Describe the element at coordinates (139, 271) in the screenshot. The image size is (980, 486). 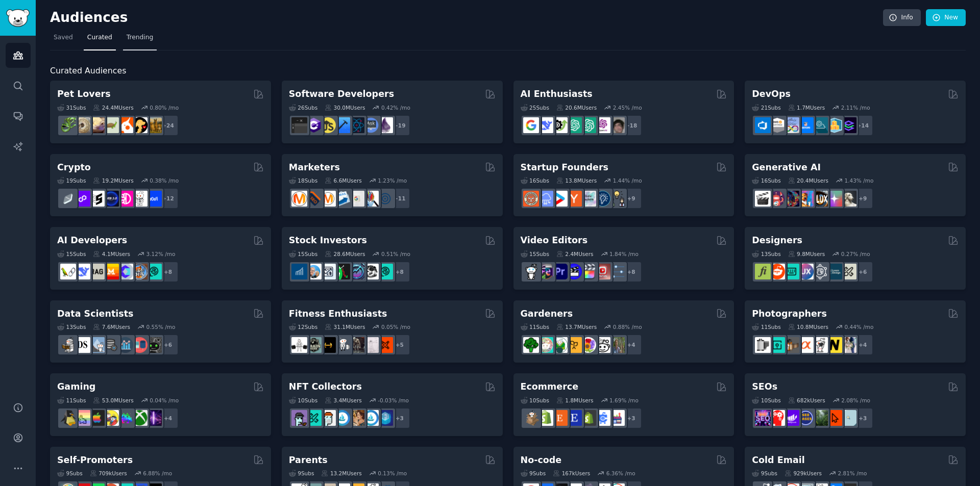
I see `img: llmops` at that location.